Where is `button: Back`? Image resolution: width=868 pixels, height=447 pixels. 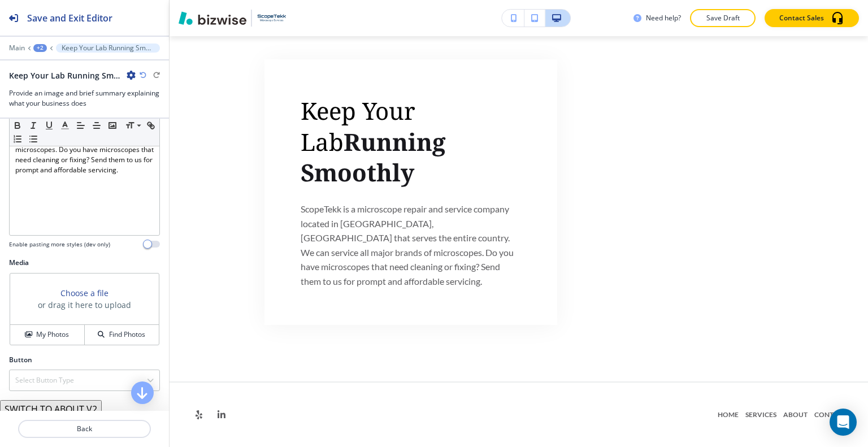
button: Back is located at coordinates (84, 429).